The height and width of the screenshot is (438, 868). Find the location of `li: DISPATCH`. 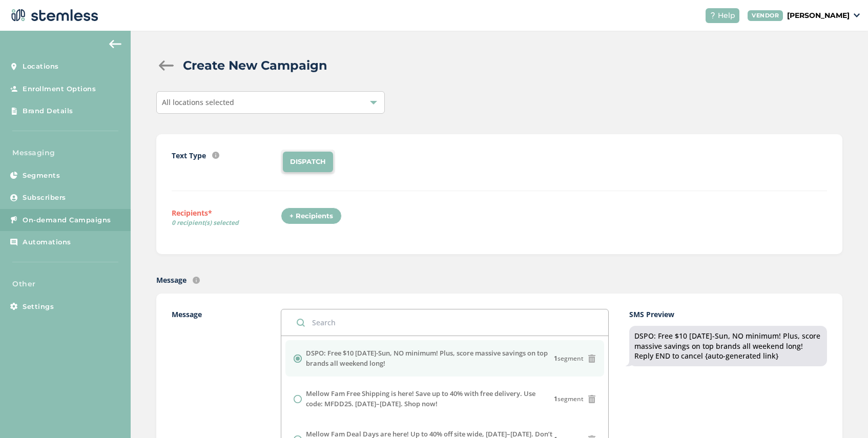

li: DISPATCH is located at coordinates (308, 162).